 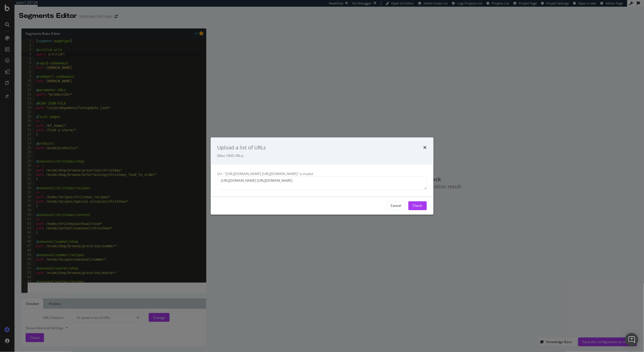 I want to click on div: Check, so click(x=418, y=205).